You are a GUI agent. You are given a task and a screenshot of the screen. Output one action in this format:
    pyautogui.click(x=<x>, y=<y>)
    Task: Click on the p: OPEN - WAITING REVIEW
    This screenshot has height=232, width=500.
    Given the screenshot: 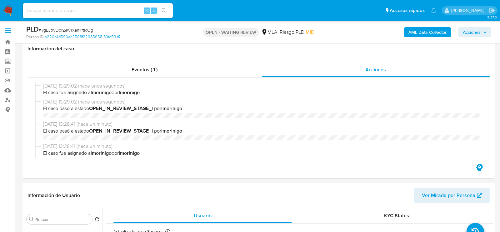 What is the action you would take?
    pyautogui.click(x=231, y=32)
    